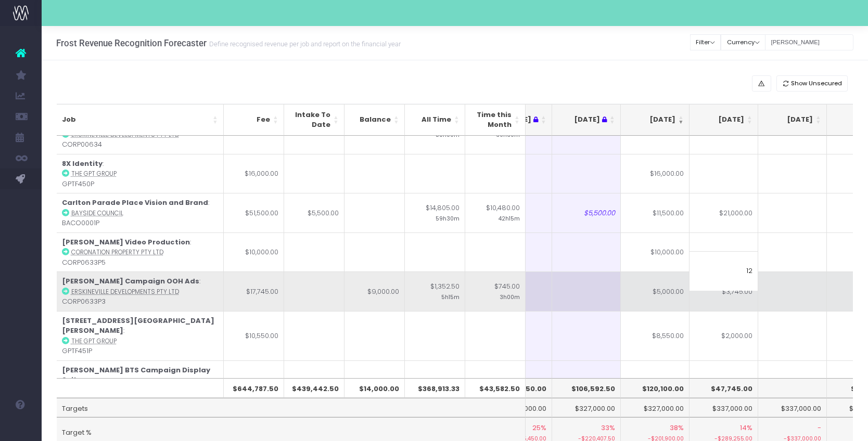 The width and height of the screenshot is (868, 441). What do you see at coordinates (435, 388) in the screenshot?
I see `th: $368,913.33` at bounding box center [435, 388].